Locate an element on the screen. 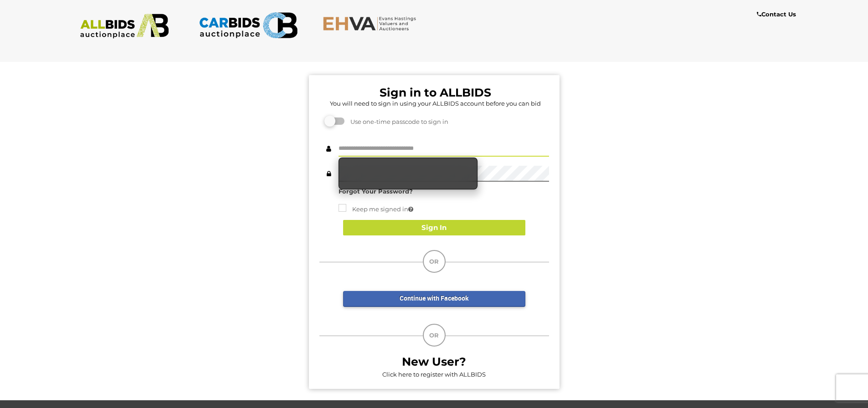 Image resolution: width=868 pixels, height=408 pixels. b: Contact Us is located at coordinates (777, 14).